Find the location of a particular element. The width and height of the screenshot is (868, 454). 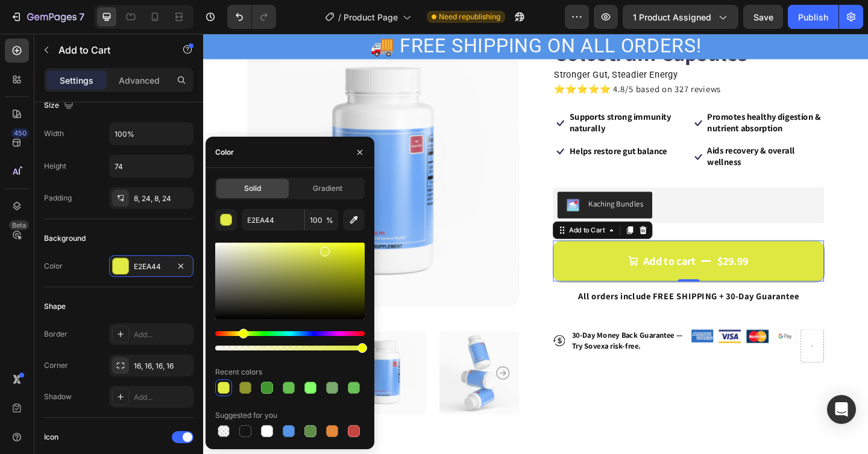

strong: Supports strong immunity naturally is located at coordinates (453, 97).